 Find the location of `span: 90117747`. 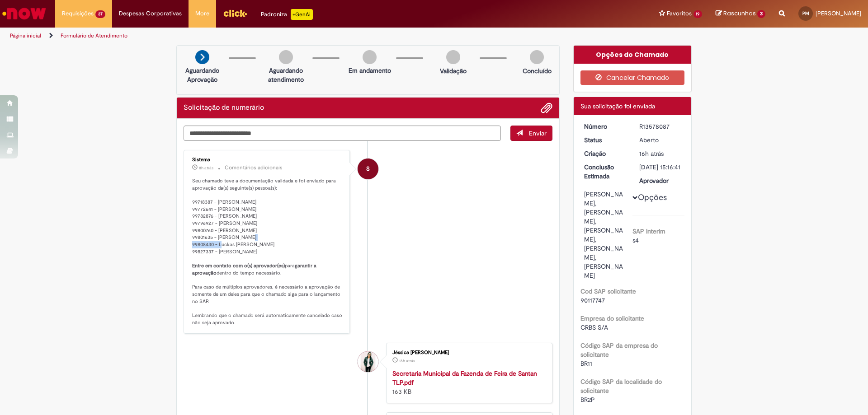

span: 90117747 is located at coordinates (593, 300).